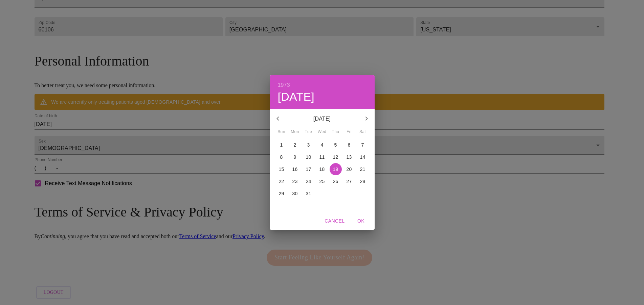 This screenshot has width=644, height=305. What do you see at coordinates (309, 145) in the screenshot?
I see `button: 3` at bounding box center [309, 145].